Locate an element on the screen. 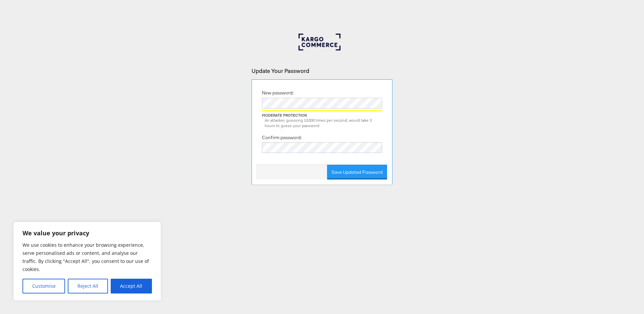  p: We value your privacy is located at coordinates (87, 233).